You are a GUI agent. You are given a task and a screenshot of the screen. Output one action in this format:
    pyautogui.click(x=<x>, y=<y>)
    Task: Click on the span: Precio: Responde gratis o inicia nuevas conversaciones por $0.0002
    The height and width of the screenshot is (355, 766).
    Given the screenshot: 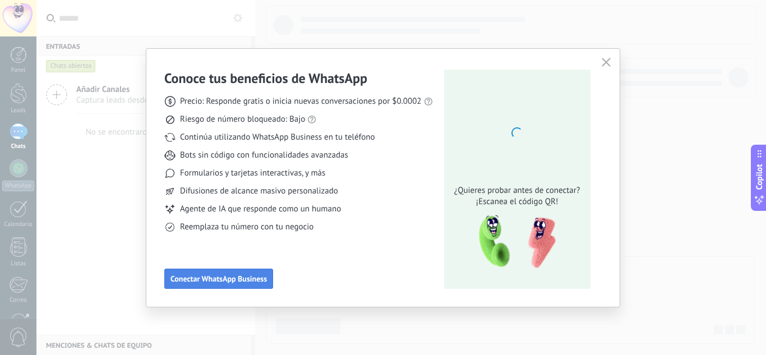 What is the action you would take?
    pyautogui.click(x=301, y=102)
    